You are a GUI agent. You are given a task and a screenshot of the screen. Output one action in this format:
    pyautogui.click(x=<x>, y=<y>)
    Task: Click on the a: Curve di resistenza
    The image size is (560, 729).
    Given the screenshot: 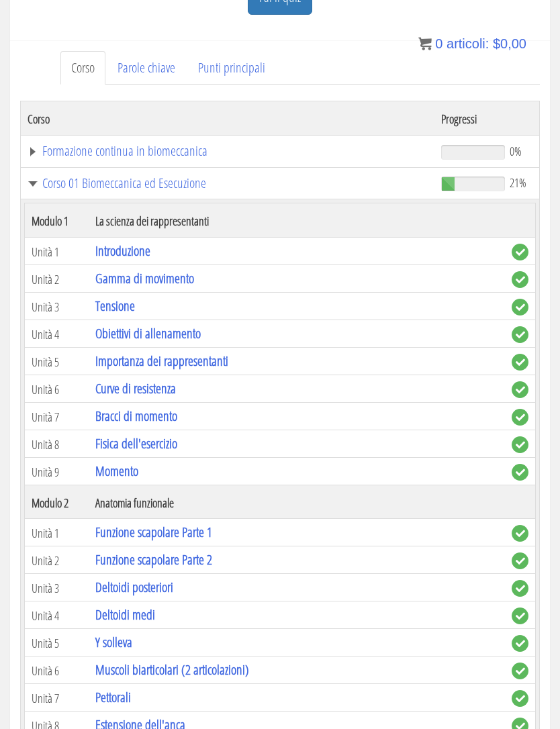 What is the action you would take?
    pyautogui.click(x=135, y=388)
    